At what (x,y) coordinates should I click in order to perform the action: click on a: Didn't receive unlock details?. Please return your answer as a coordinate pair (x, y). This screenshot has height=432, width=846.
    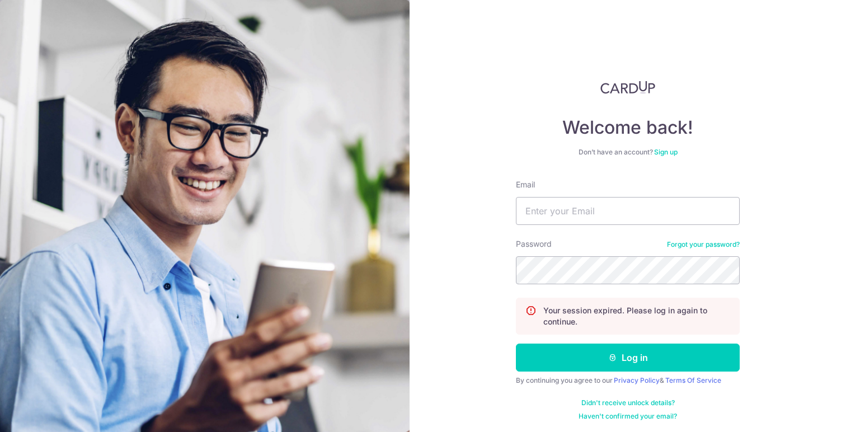
    Looking at the image, I should click on (628, 403).